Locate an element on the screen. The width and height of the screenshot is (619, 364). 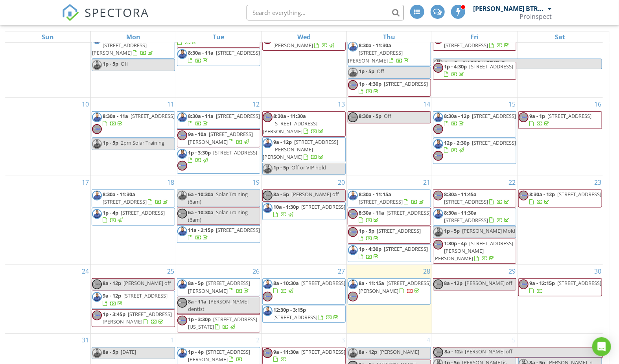
span: 8a - 12a is located at coordinates (454, 352).